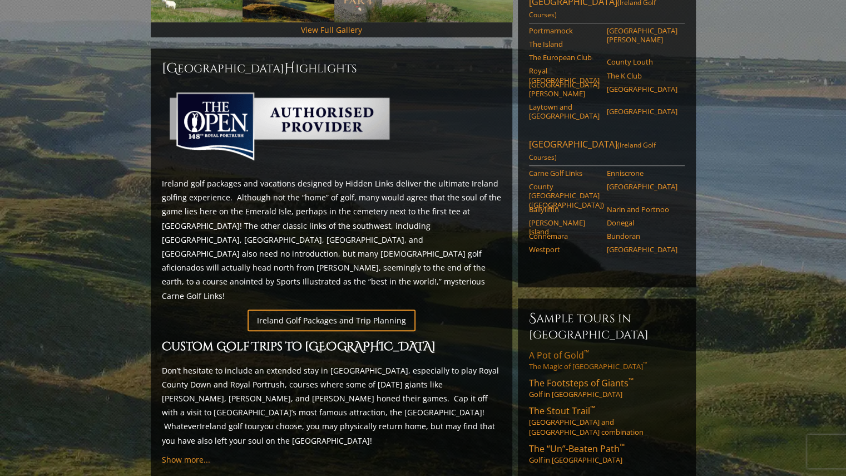  I want to click on span: A Pot of Gold, so click(559, 355).